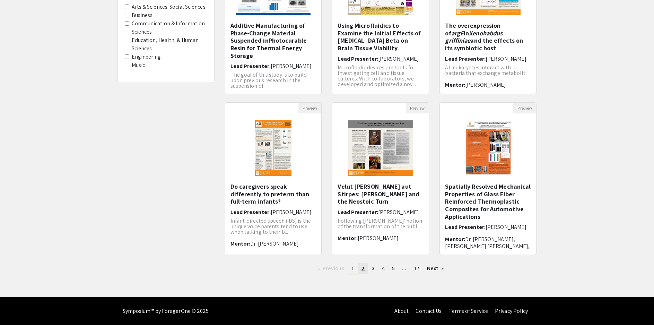 The image size is (654, 325). Describe the element at coordinates (488, 201) in the screenshot. I see `h5: Spatially Resolved Mechanical Properties of Glass Fiber Reinforced Thermoplastic Composites for A...` at that location.